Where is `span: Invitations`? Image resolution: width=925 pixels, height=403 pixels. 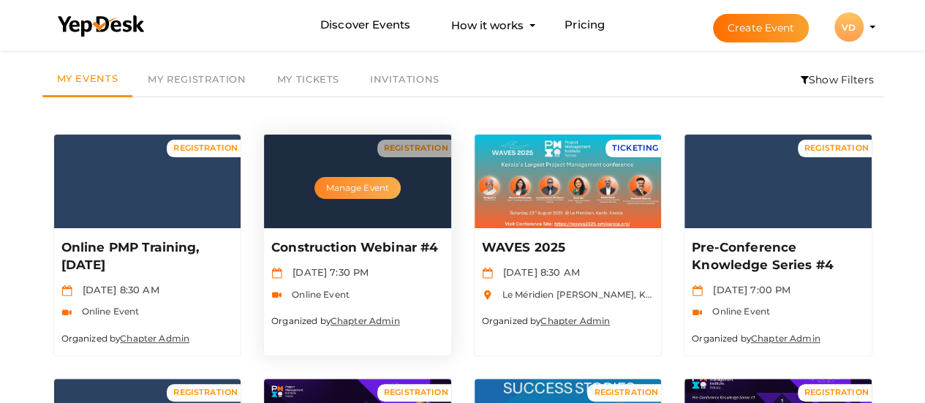
span: Invitations is located at coordinates (404, 79).